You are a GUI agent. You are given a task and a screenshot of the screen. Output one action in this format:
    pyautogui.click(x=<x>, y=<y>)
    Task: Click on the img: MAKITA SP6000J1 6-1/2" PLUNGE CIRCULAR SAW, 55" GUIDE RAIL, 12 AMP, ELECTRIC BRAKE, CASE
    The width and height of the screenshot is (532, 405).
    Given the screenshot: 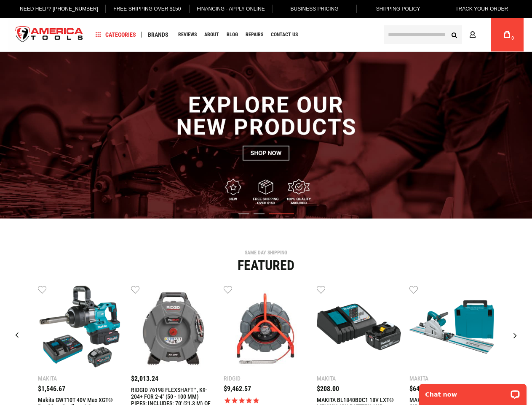 What is the action you would take?
    pyautogui.click(x=452, y=327)
    